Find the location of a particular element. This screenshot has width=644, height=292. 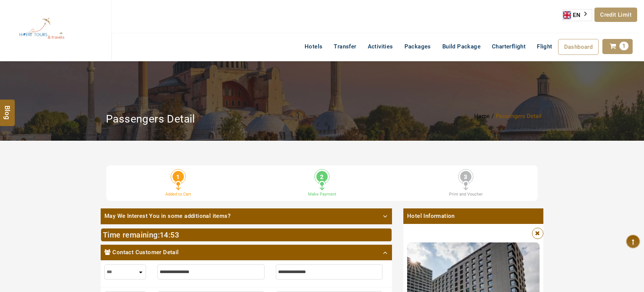

span: 14 is located at coordinates (164, 235).